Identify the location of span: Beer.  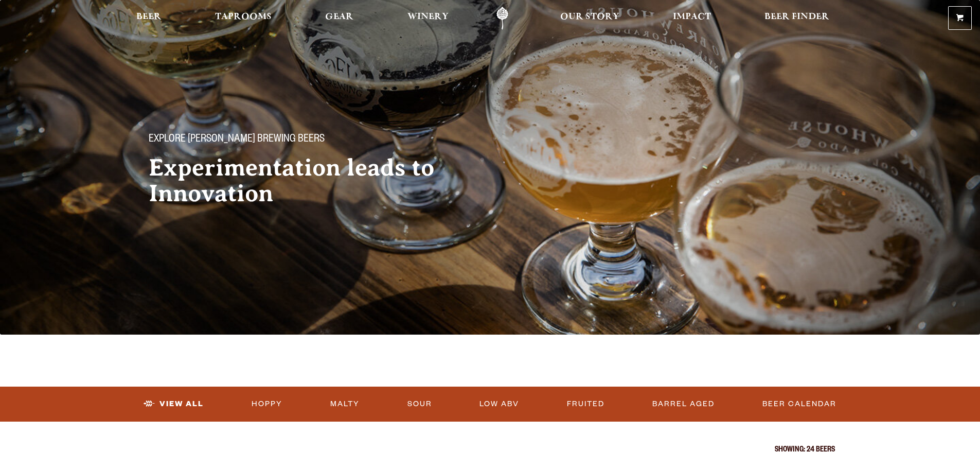
(148, 17).